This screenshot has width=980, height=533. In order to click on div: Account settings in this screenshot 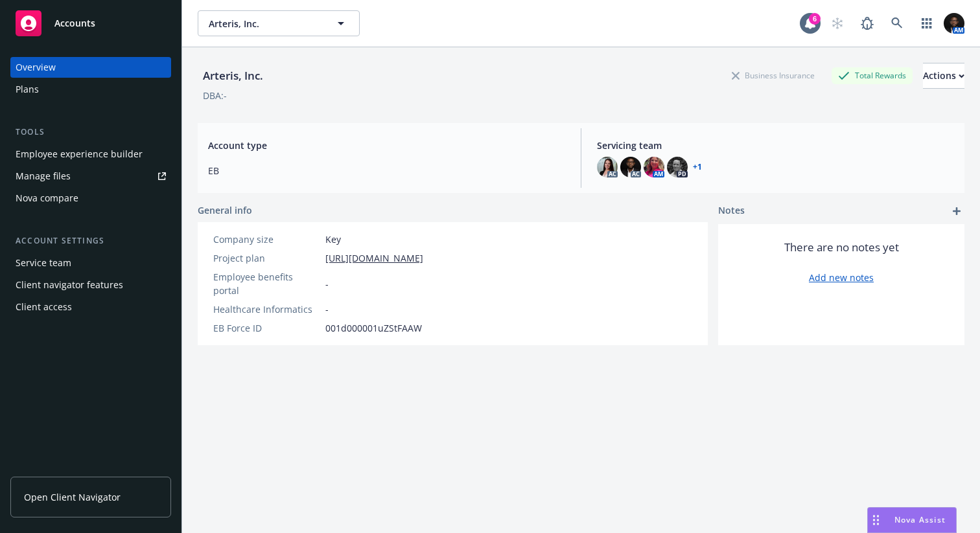, I will do `click(90, 241)`.